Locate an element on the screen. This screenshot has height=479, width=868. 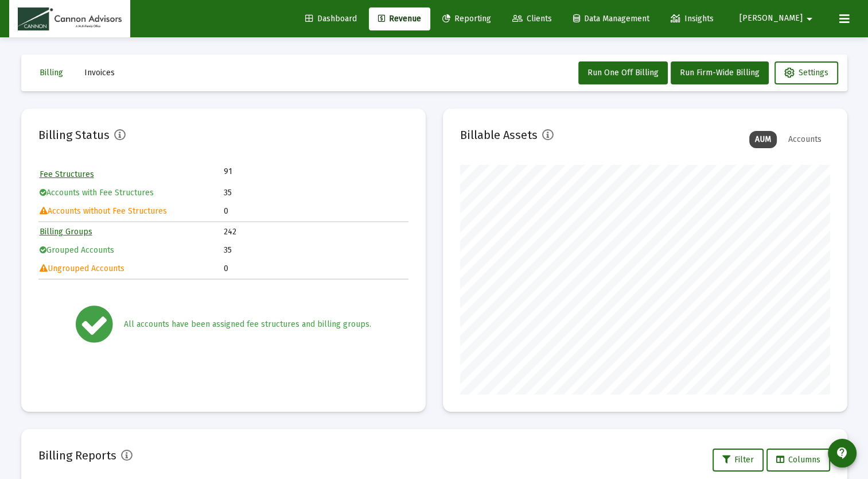
mat-icon: contact_support is located at coordinates (842, 453).